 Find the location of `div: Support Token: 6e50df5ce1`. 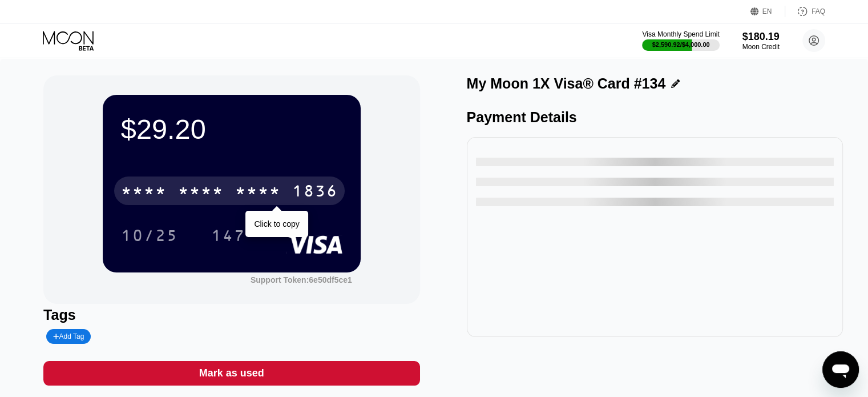

div: Support Token: 6e50df5ce1 is located at coordinates (301, 280).